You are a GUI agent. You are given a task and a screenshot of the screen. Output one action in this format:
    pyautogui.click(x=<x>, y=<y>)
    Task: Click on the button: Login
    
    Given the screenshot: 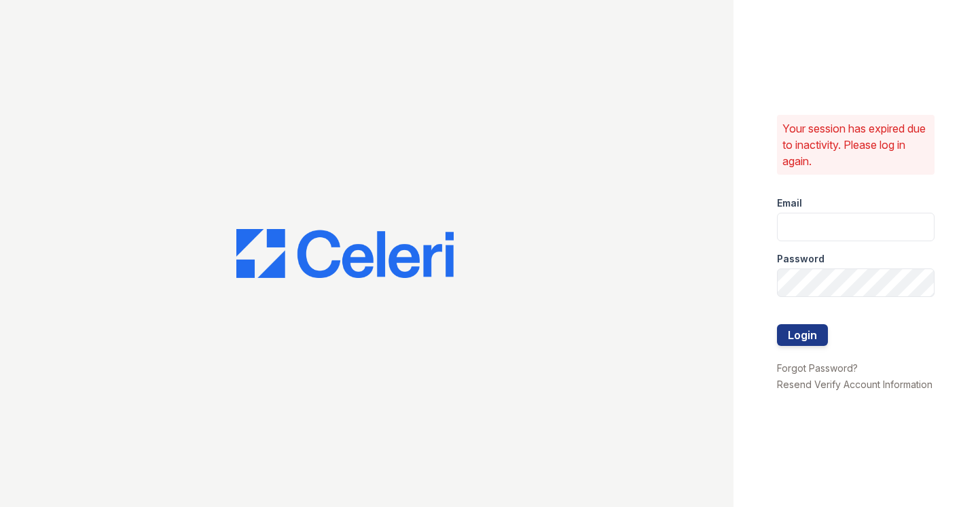 What is the action you would take?
    pyautogui.click(x=802, y=335)
    